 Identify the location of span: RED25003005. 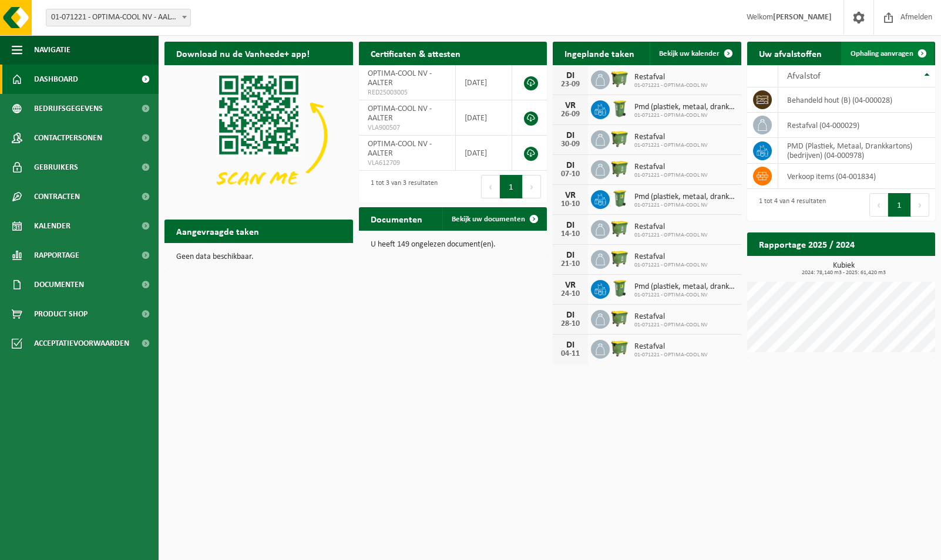
(407, 93).